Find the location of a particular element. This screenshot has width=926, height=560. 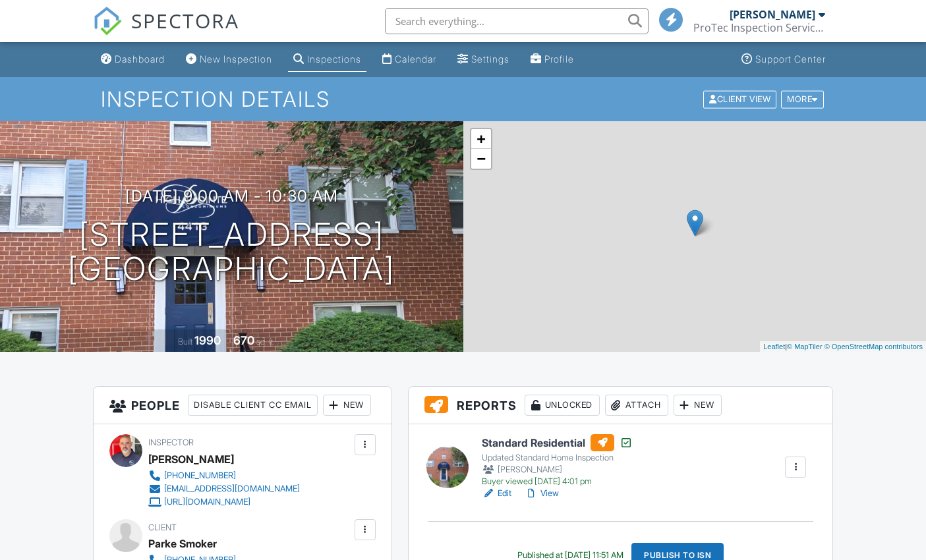

a: © MapTiler is located at coordinates (805, 347).